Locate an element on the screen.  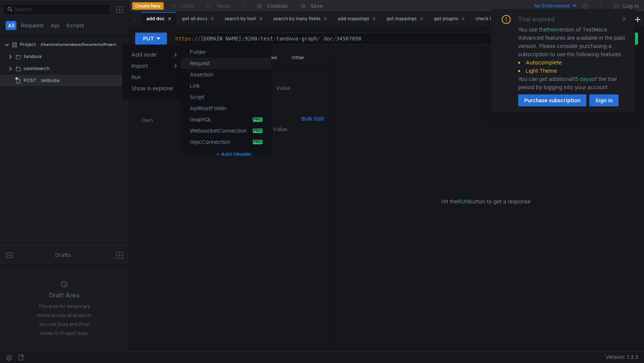
button: WebsocketConnectionpro is located at coordinates (226, 130).